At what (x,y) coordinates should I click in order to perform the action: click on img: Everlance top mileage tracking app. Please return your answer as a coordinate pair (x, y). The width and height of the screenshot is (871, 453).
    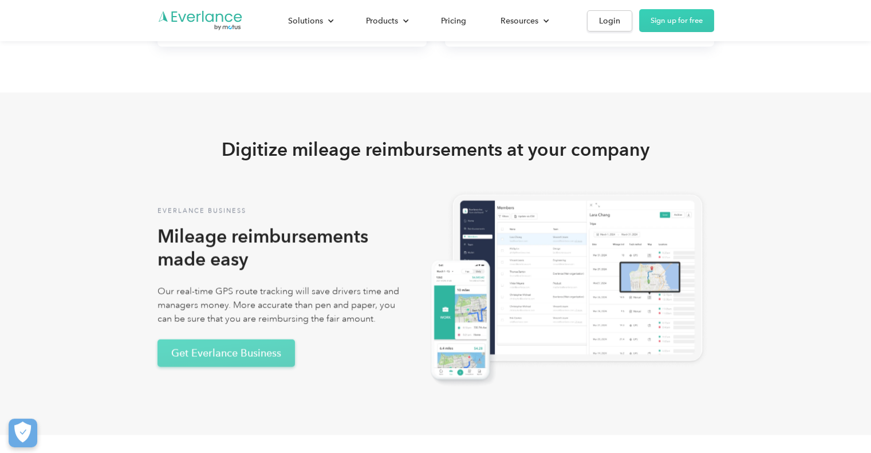
    Looking at the image, I should click on (567, 286).